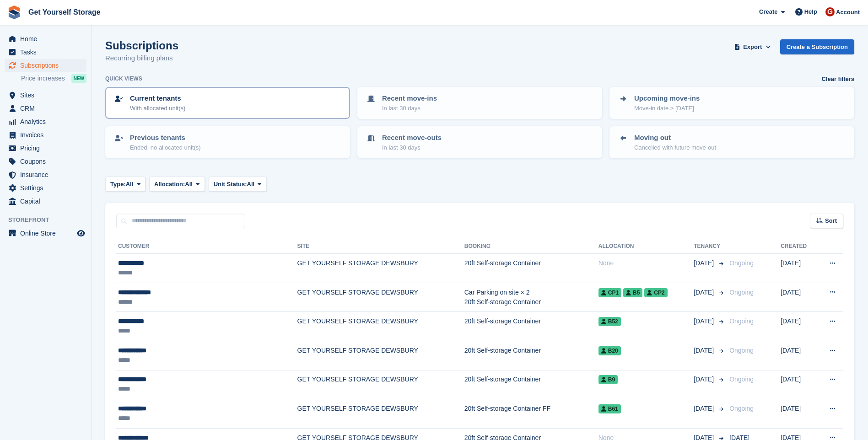  Describe the element at coordinates (609, 410) in the screenshot. I see `span: B61` at that location.